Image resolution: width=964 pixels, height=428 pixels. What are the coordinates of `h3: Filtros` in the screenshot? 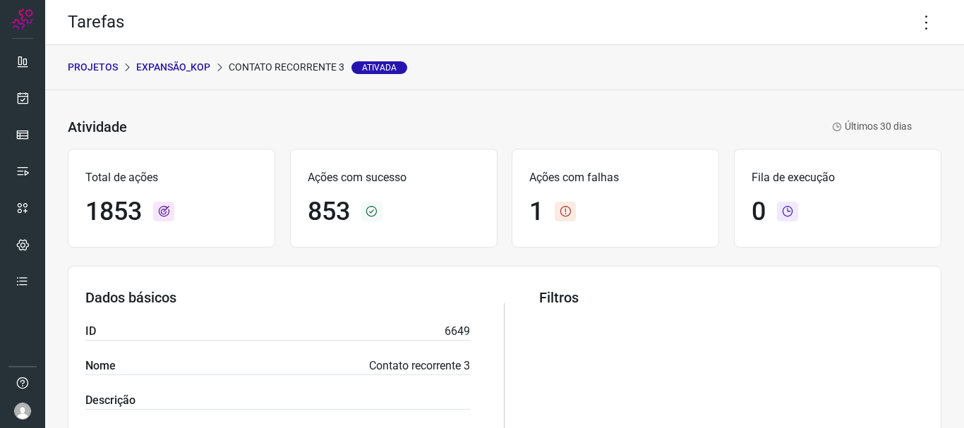 It's located at (731, 298).